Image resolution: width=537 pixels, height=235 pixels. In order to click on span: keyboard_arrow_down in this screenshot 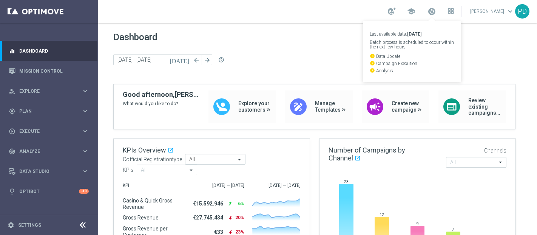, I will do `click(510, 11)`.